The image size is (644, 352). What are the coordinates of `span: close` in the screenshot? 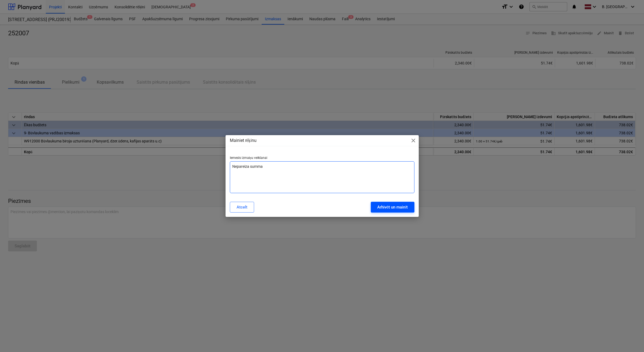 It's located at (413, 141).